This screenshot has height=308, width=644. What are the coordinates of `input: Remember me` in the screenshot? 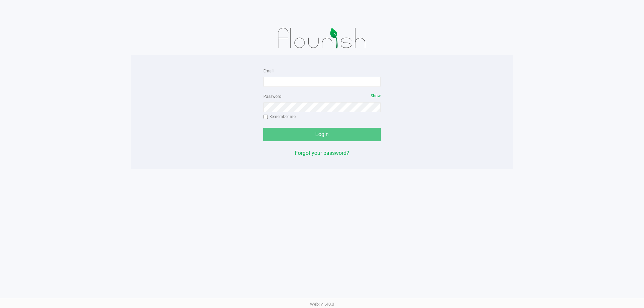 It's located at (265, 117).